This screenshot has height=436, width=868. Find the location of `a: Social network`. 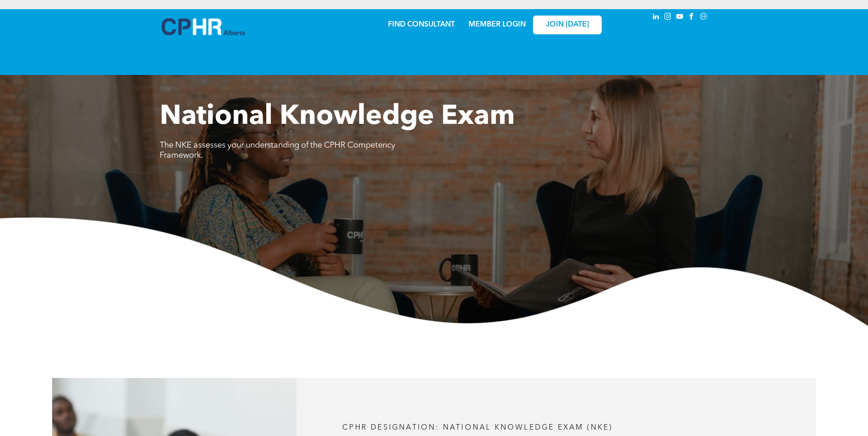

a: Social network is located at coordinates (704, 17).